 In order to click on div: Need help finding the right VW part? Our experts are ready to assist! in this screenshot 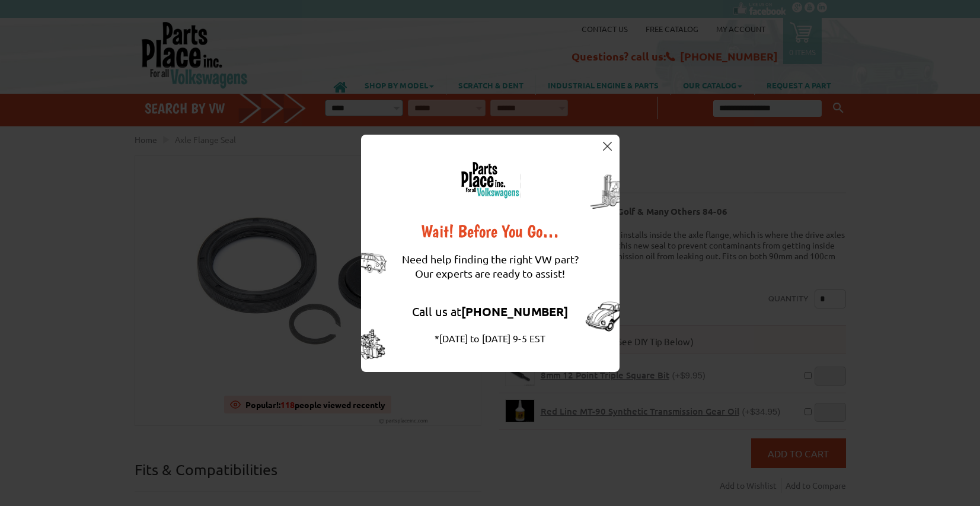, I will do `click(490, 267)`.